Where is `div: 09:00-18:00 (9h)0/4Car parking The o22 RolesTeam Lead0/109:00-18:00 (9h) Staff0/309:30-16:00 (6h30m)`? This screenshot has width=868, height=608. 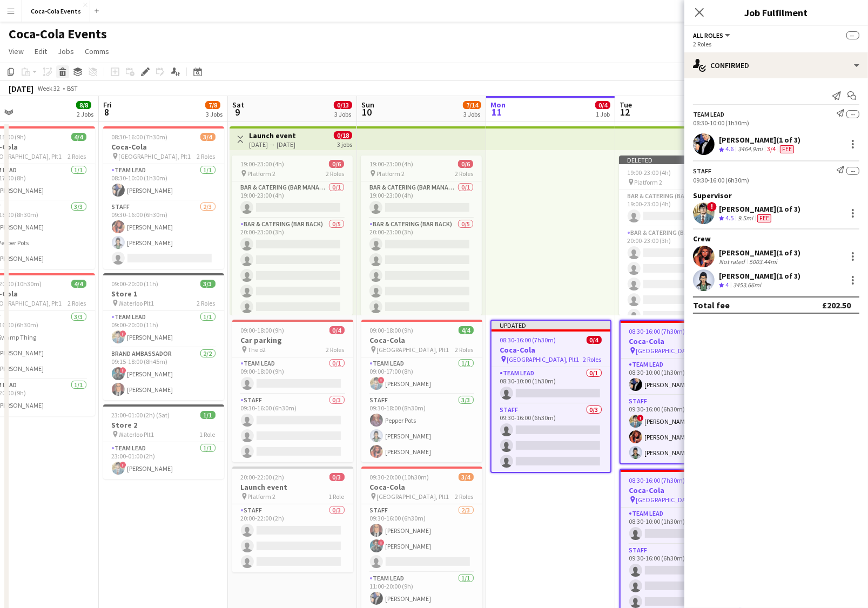 div: 09:00-18:00 (9h)0/4Car parking The o22 RolesTeam Lead0/109:00-18:00 (9h) Staff0/309:30-16:00 (6h30m) is located at coordinates (292, 391).